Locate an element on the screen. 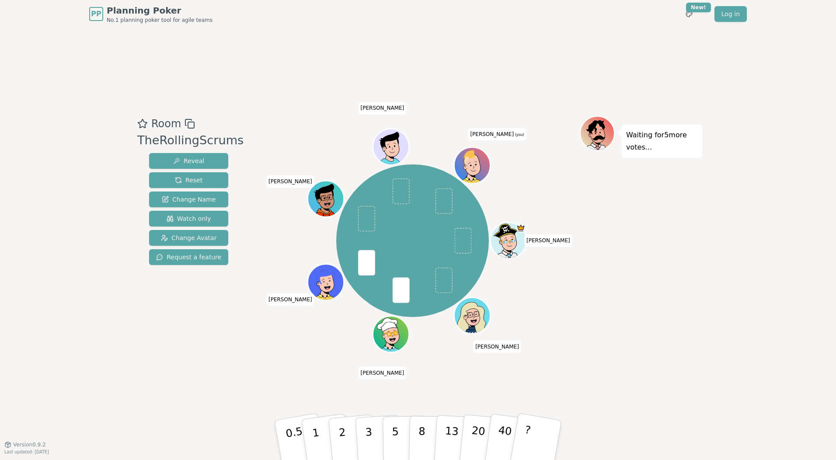 This screenshot has width=836, height=460. div: TheRollingScrums is located at coordinates (190, 140).